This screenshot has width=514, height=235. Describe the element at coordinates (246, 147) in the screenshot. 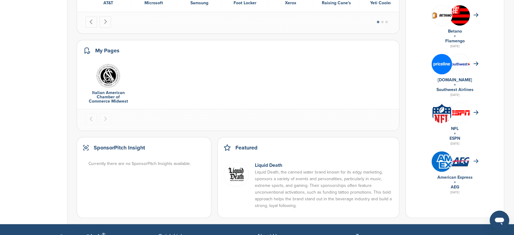

I see `h2: Featured` at that location.